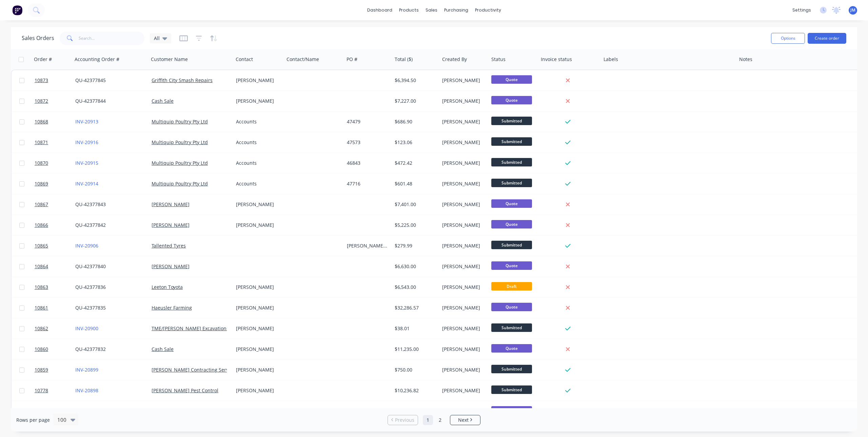  Describe the element at coordinates (55, 204) in the screenshot. I see `a: 10867` at that location.